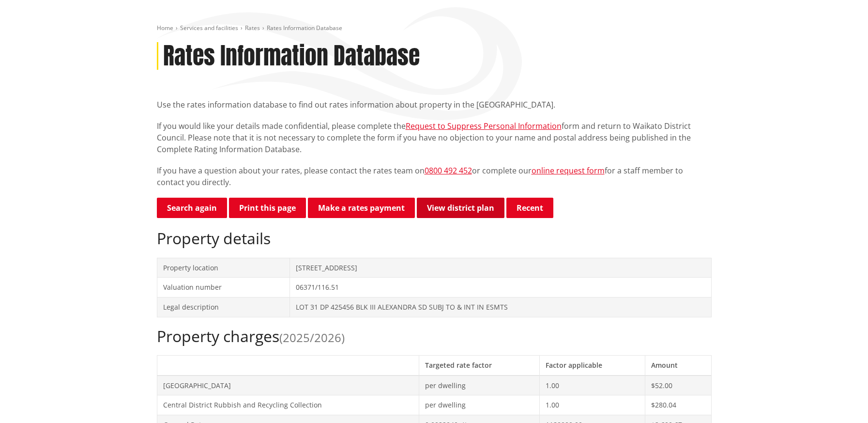 Image resolution: width=868 pixels, height=423 pixels. What do you see at coordinates (460, 208) in the screenshot?
I see `a: View district plan` at bounding box center [460, 208].